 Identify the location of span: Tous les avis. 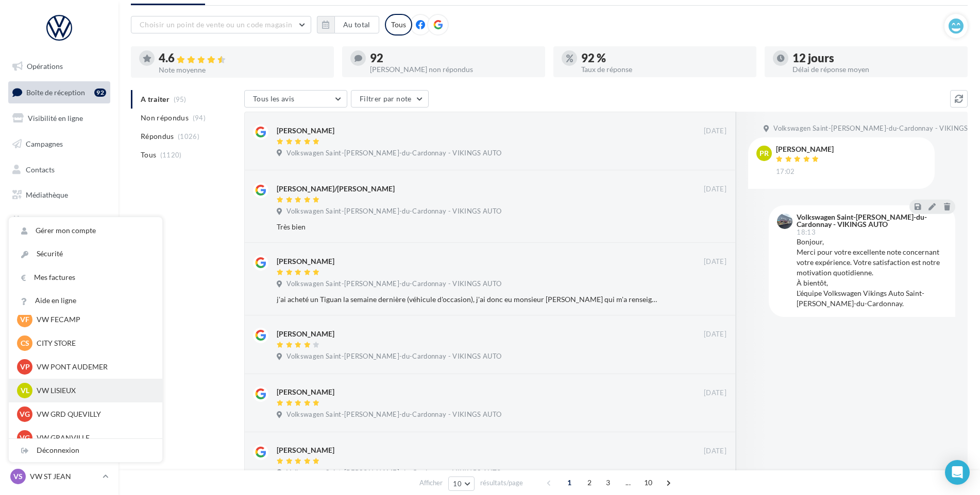
(274, 99).